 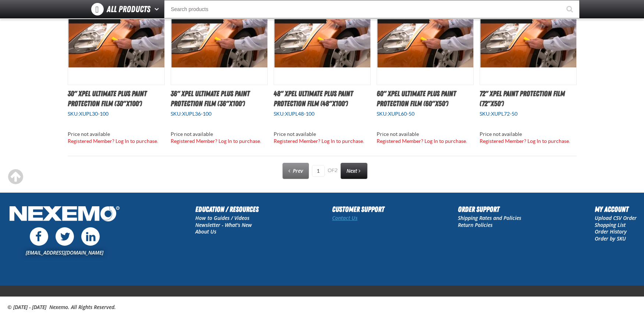 I want to click on h2: Education / Resources, so click(x=227, y=209).